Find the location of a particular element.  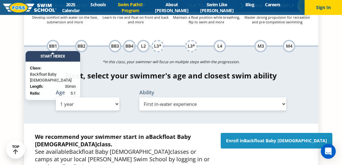

h4: Next, select your swimmer's age and closest swim ability is located at coordinates (171, 76).